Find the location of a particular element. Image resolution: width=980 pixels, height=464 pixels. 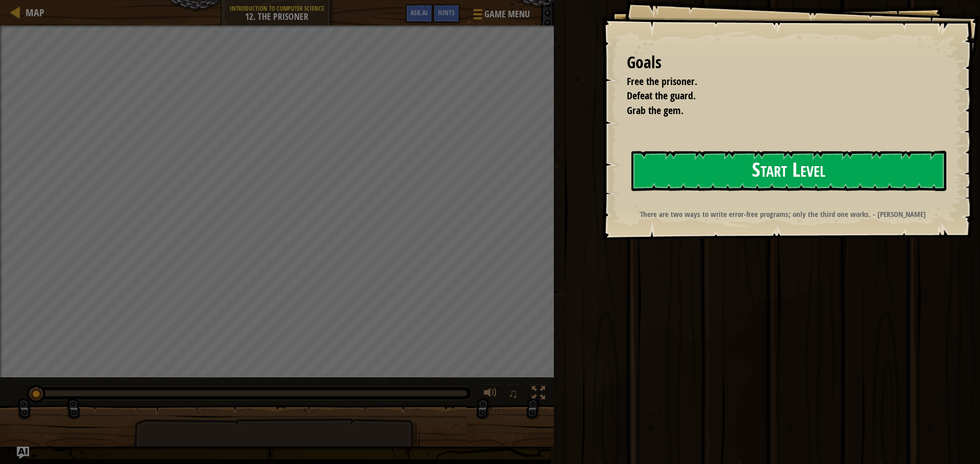

span: Free the prisoner. is located at coordinates (662, 81).